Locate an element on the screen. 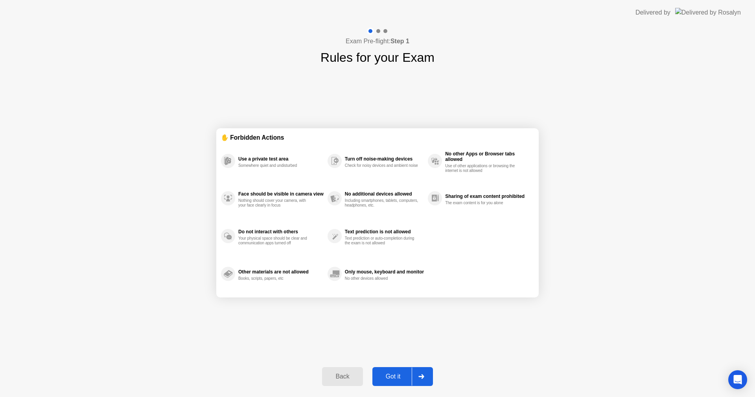 This screenshot has height=397, width=755. div: Got it is located at coordinates (393, 376).